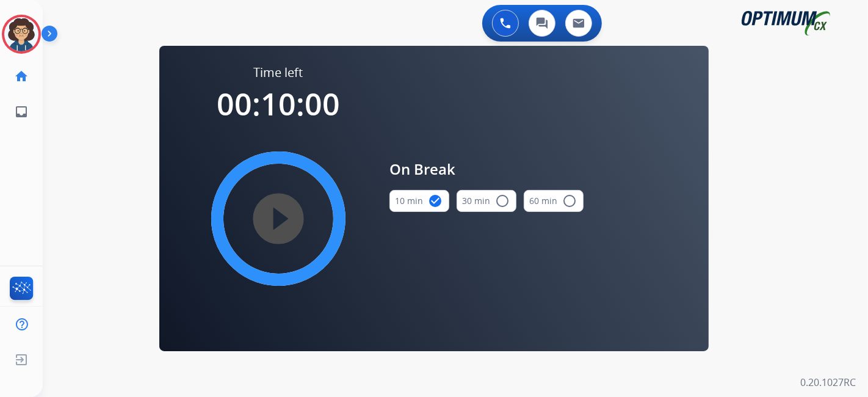 Image resolution: width=868 pixels, height=397 pixels. Describe the element at coordinates (435, 201) in the screenshot. I see `mat-icon: check_circle` at that location.